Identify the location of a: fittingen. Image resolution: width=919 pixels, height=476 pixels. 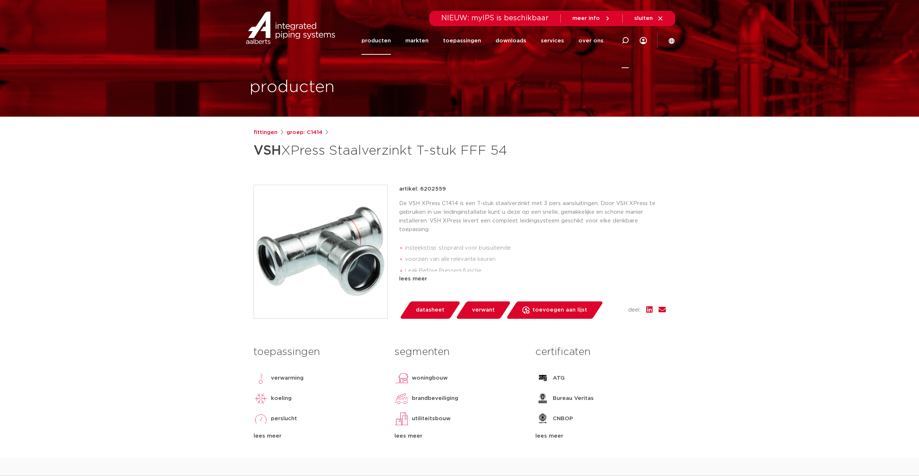
(266, 133).